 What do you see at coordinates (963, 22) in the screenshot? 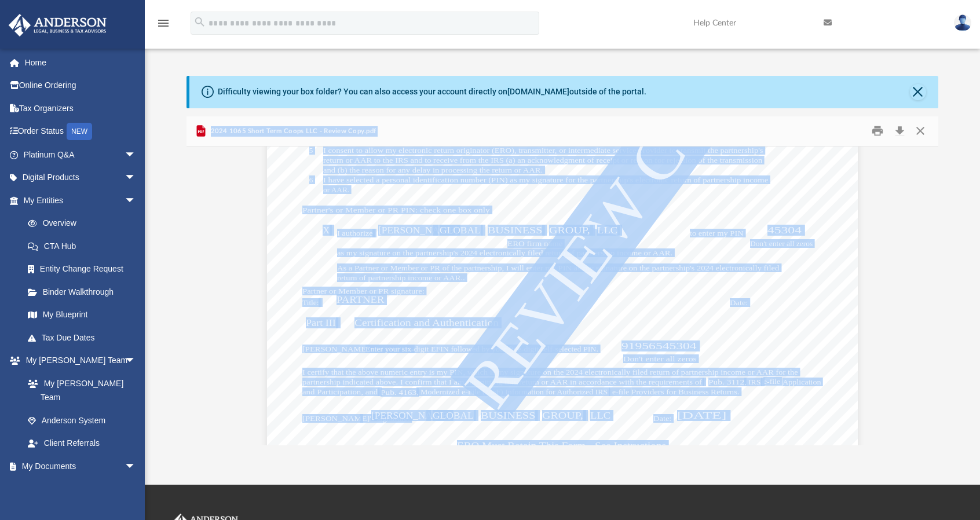
I see `img: User Pic` at bounding box center [963, 22].